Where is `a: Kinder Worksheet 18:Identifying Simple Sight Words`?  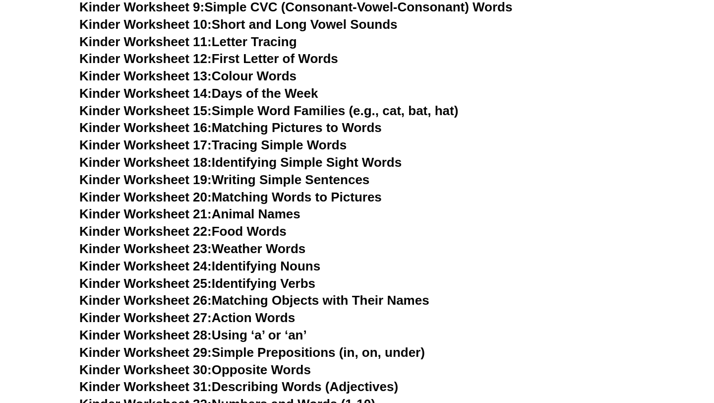 a: Kinder Worksheet 18:Identifying Simple Sight Words is located at coordinates (241, 162).